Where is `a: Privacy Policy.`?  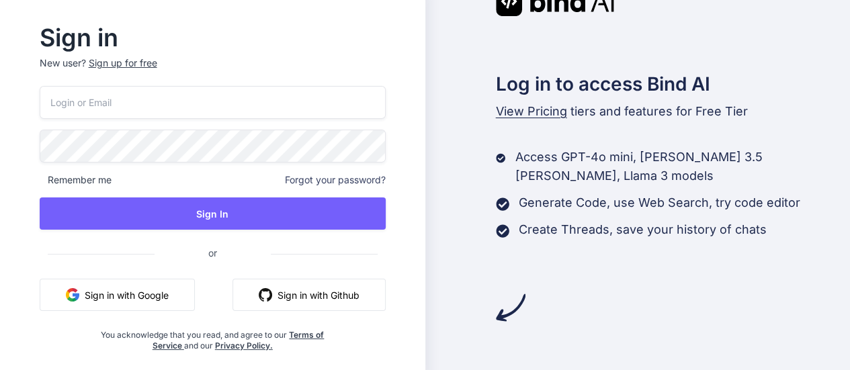
a: Privacy Policy. is located at coordinates (244, 345).